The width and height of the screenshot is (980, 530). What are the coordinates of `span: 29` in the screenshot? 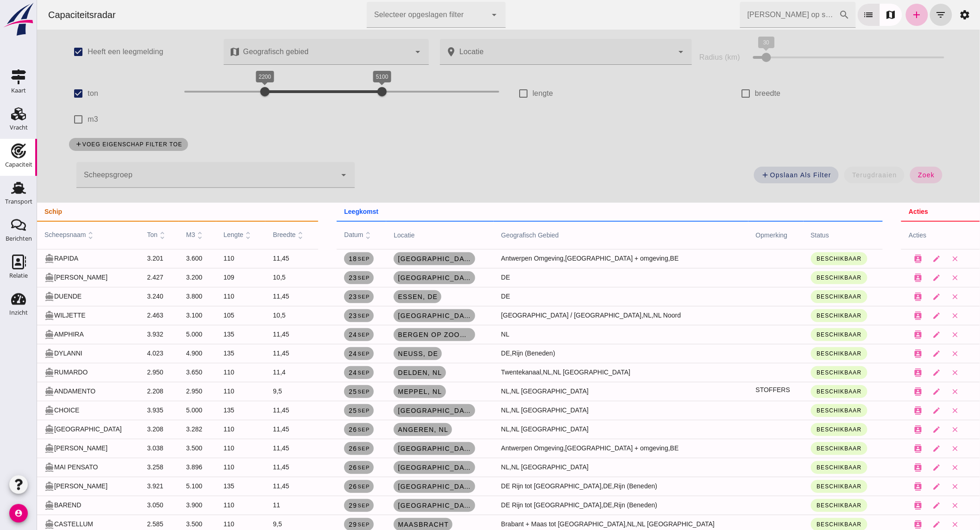 It's located at (322, 524).